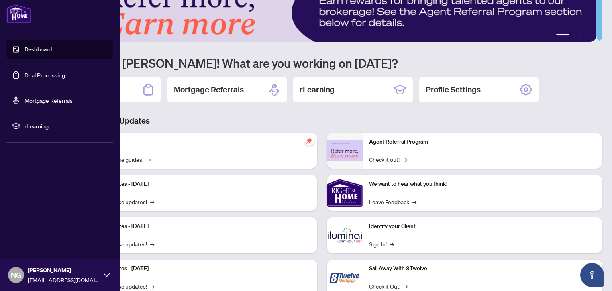  I want to click on span: pushpin, so click(309, 141).